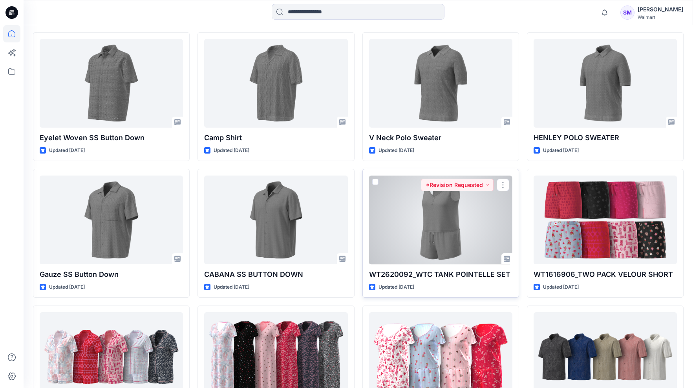 The height and width of the screenshot is (388, 693). I want to click on p: V Neck Polo Sweater, so click(440, 138).